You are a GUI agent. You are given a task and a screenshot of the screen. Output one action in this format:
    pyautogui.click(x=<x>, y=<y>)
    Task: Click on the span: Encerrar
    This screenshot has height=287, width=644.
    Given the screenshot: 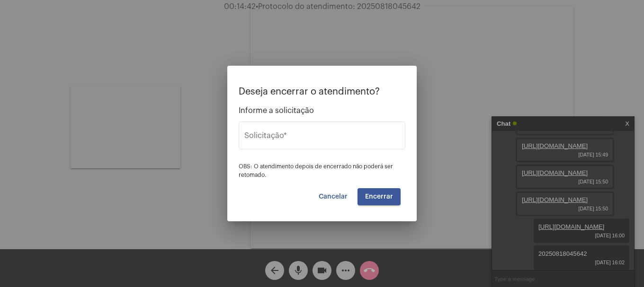 What is the action you would take?
    pyautogui.click(x=379, y=197)
    